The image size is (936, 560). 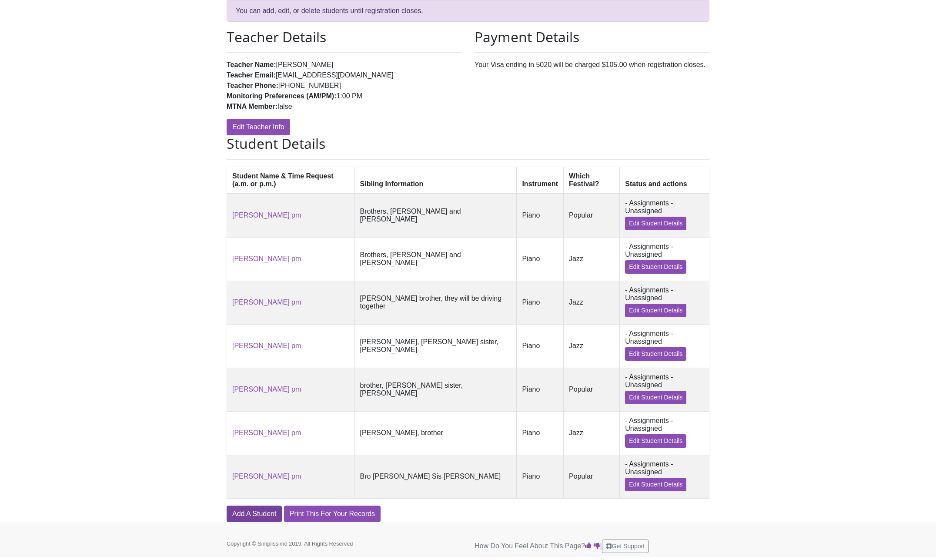 I want to click on strong: Teacher Phone:, so click(x=252, y=85).